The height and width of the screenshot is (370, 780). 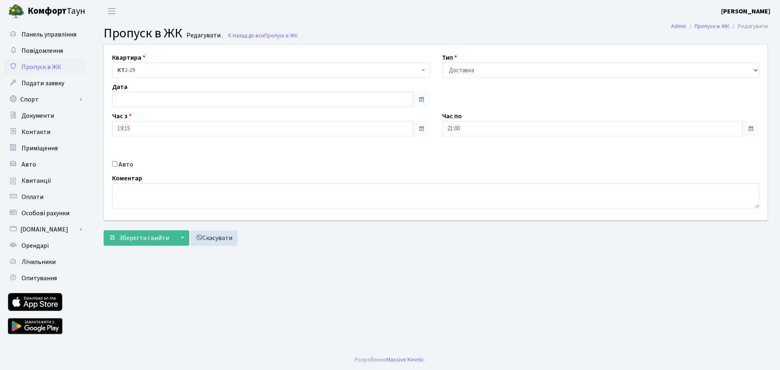 I want to click on img: logo.png, so click(x=16, y=11).